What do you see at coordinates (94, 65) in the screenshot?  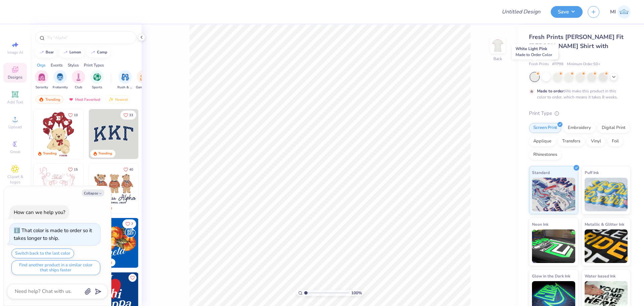 I see `div: Print Types` at bounding box center [94, 65].